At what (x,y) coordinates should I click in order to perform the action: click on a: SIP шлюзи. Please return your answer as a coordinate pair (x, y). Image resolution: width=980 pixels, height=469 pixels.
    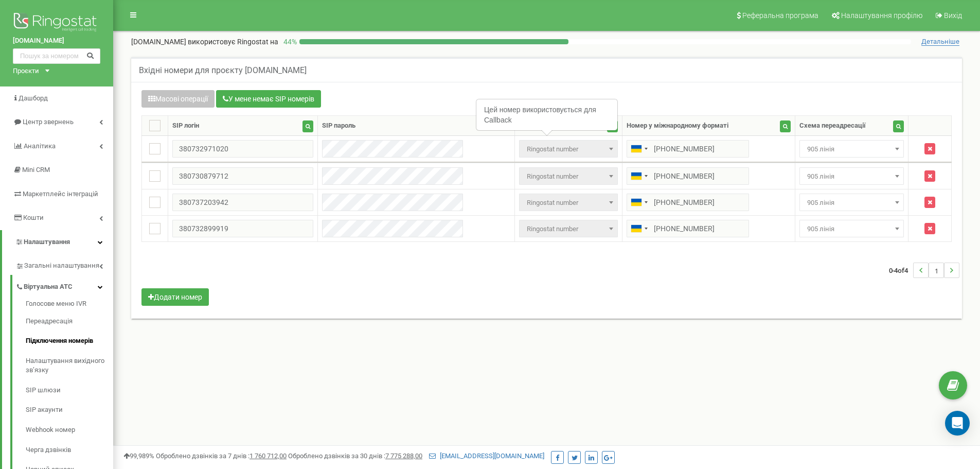
    Looking at the image, I should click on (69, 390).